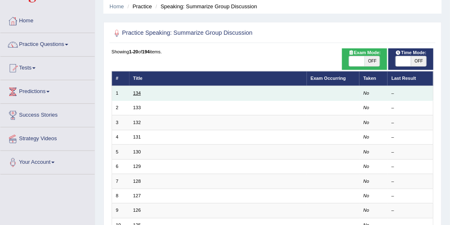 Image resolution: width=450 pixels, height=225 pixels. Describe the element at coordinates (146, 52) in the screenshot. I see `b: 194` at that location.